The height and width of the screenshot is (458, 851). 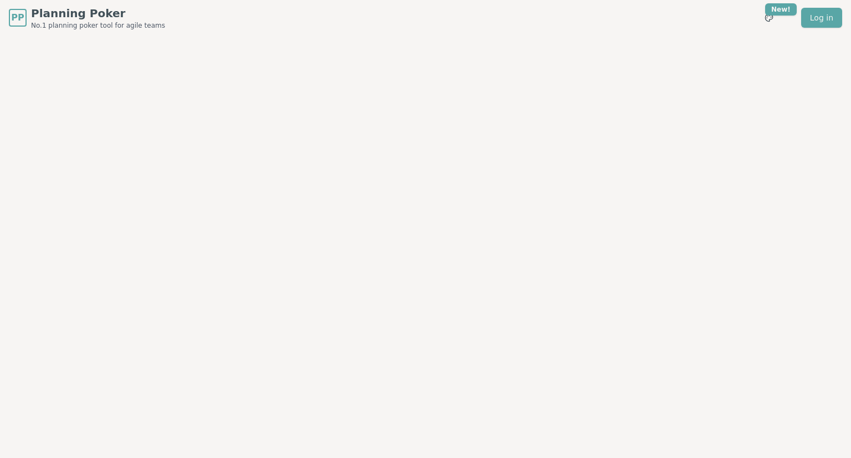 I want to click on span: No.1 planning poker tool for agile teams, so click(x=98, y=25).